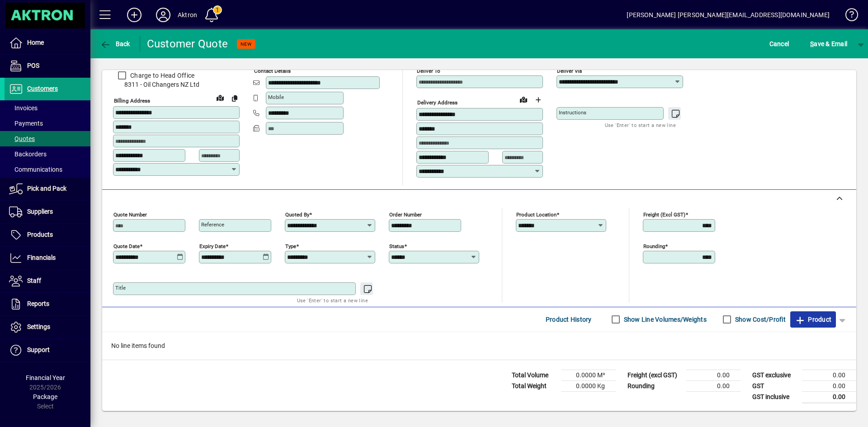 Image resolution: width=868 pixels, height=427 pixels. What do you see at coordinates (589, 386) in the screenshot?
I see `td: 0.0000 Kg` at bounding box center [589, 386].